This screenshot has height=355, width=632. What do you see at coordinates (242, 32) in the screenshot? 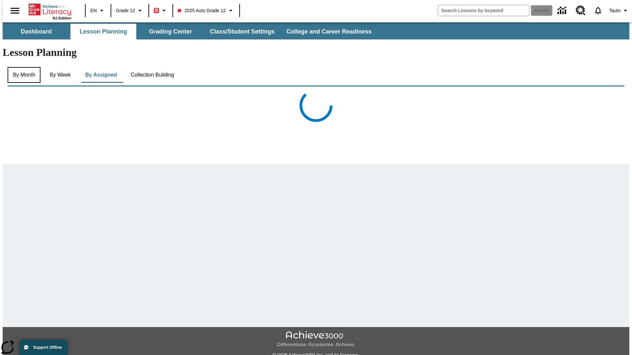
I see `button: Class/Student Settings` at bounding box center [242, 32].